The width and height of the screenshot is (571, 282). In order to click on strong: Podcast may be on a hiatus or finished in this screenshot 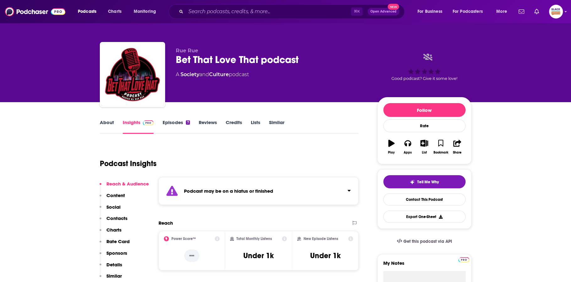, I will do `click(228, 191)`.